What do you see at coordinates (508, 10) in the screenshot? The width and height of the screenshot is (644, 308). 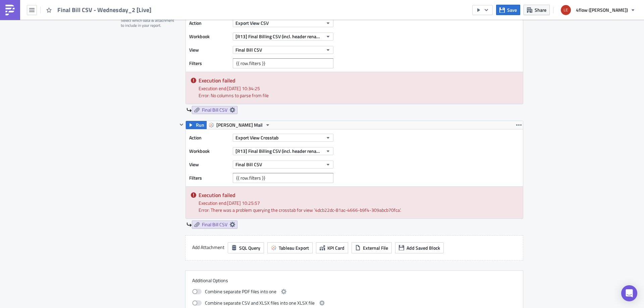 I see `button: Save` at bounding box center [508, 10].